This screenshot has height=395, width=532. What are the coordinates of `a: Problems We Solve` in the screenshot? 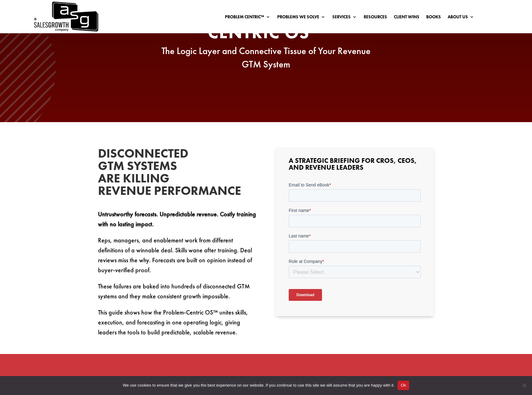 It's located at (301, 18).